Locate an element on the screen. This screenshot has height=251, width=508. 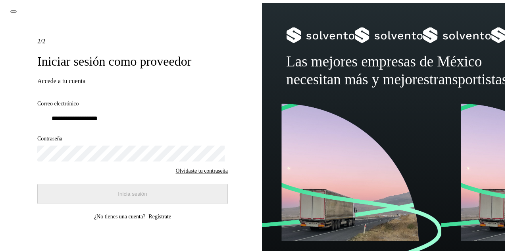
h1: Iniciar sesión como proveedor is located at coordinates (133, 61).